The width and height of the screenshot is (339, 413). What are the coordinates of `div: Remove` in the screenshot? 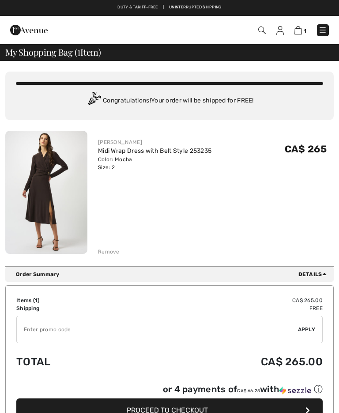 It's located at (109, 252).